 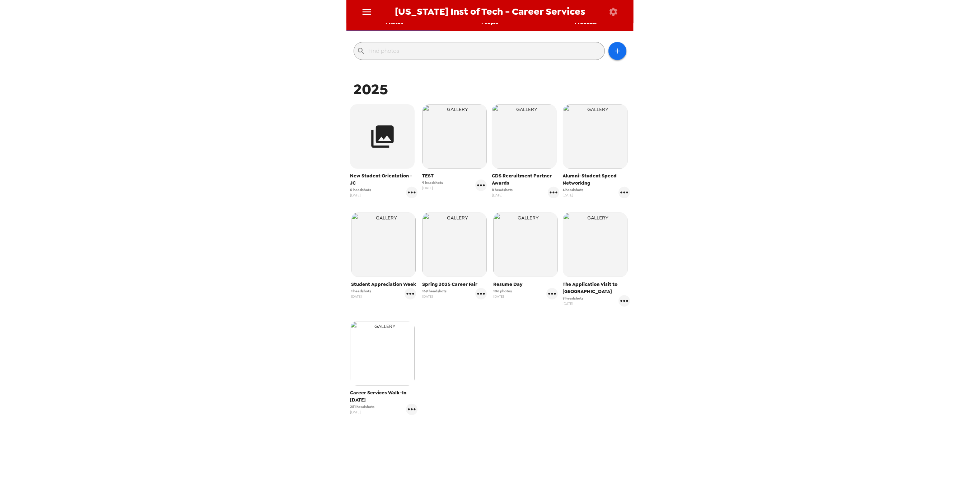 What do you see at coordinates (596, 180) in the screenshot?
I see `span: Alumni-Student Speed Networking` at bounding box center [596, 180].